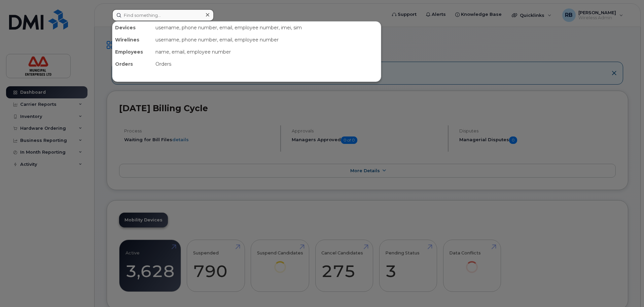 This screenshot has height=307, width=644. What do you see at coordinates (133, 52) in the screenshot?
I see `div: Employees` at bounding box center [133, 52].